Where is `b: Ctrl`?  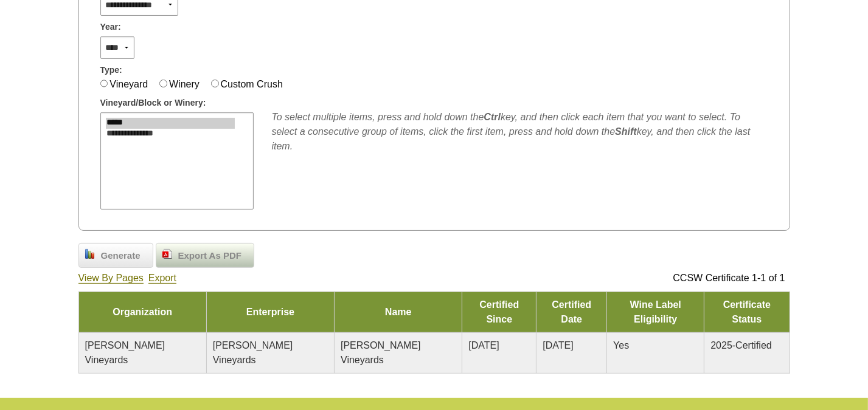
b: Ctrl is located at coordinates (492, 117).